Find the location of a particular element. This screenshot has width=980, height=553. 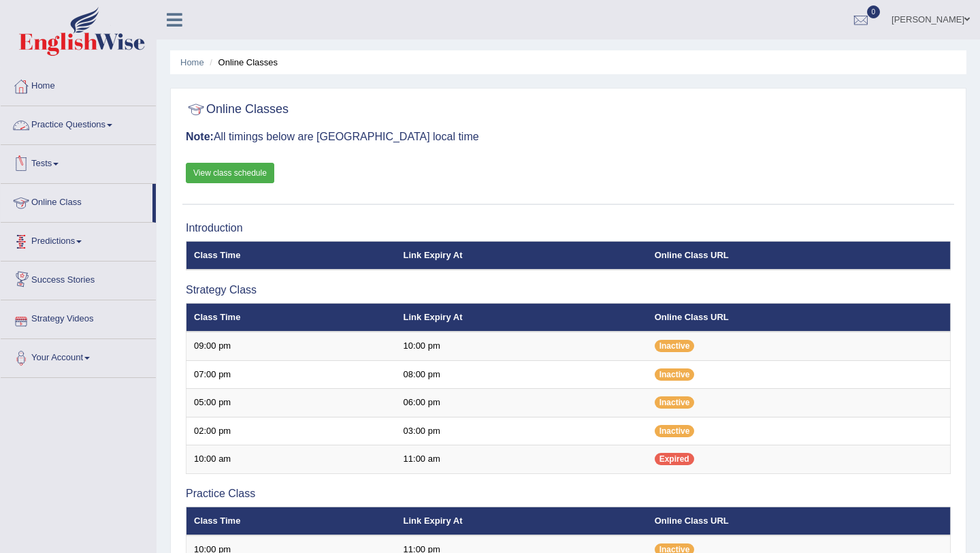

td: 07:00 pm is located at coordinates (292, 375).